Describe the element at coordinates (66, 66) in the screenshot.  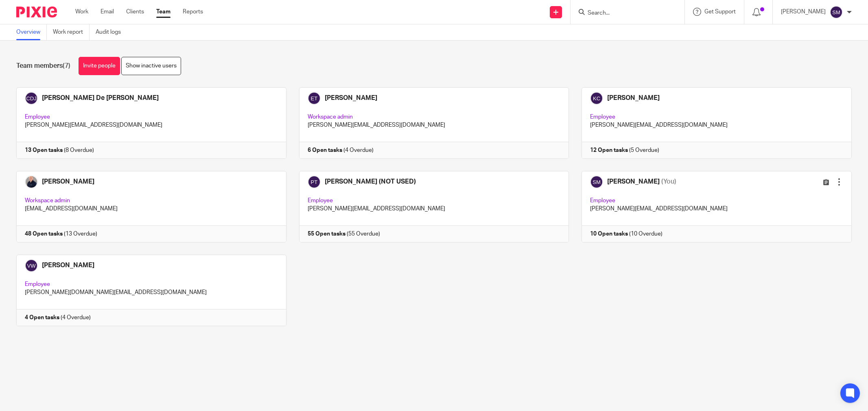
I see `span: (7)` at that location.